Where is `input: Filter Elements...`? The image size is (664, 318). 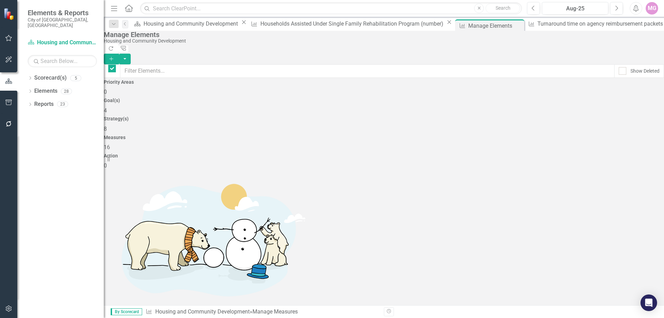
input: Filter Elements... is located at coordinates (367, 71).